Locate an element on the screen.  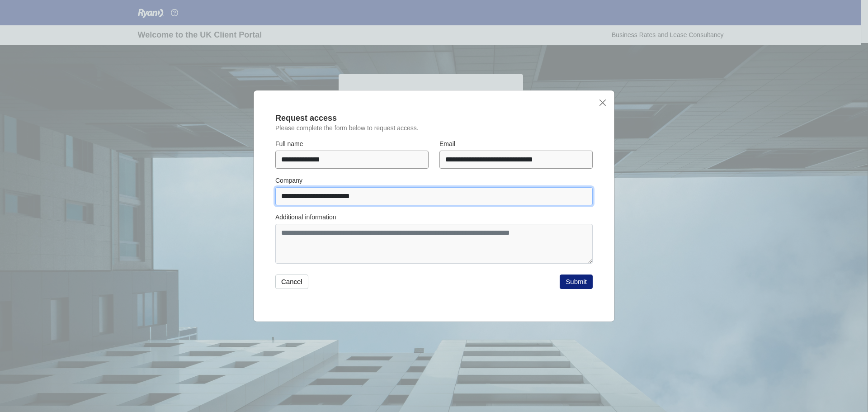
label: Company is located at coordinates (289, 180).